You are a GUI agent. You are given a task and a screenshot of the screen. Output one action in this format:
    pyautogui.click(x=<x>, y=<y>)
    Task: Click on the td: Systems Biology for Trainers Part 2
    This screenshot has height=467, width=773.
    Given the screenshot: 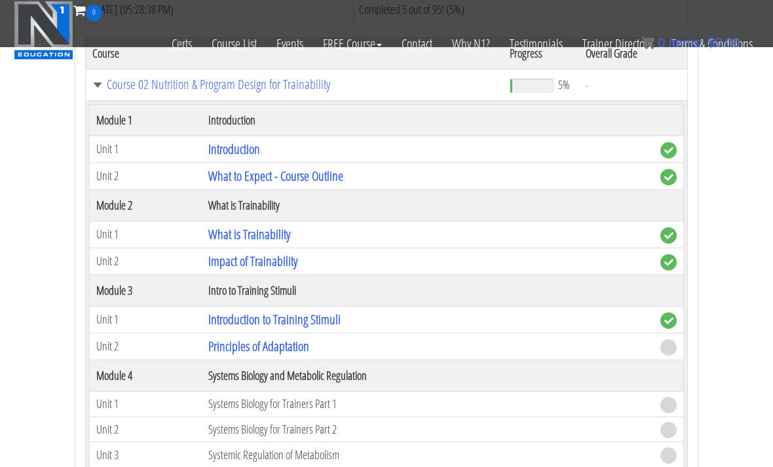 What is the action you would take?
    pyautogui.click(x=428, y=429)
    